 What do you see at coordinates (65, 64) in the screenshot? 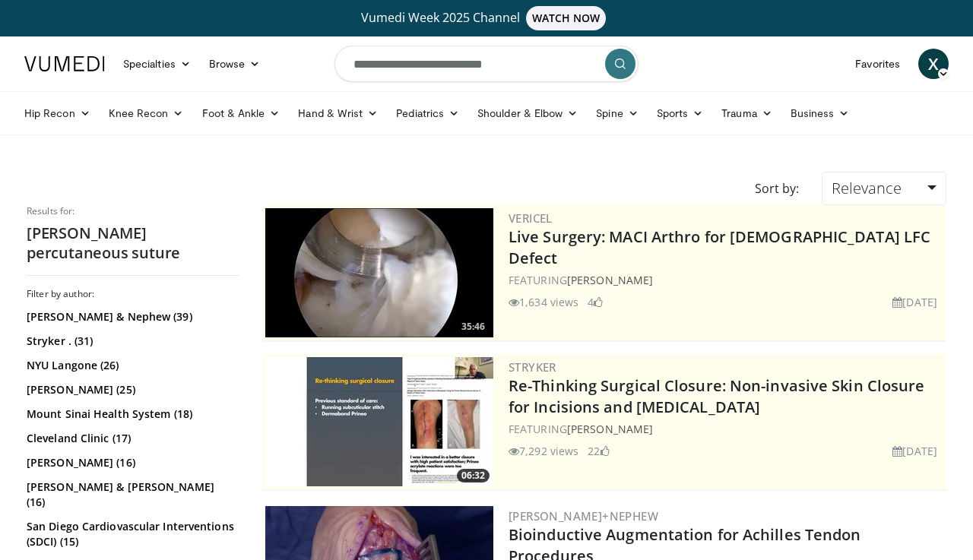
I see `img: VuMedi Logo` at bounding box center [65, 64].